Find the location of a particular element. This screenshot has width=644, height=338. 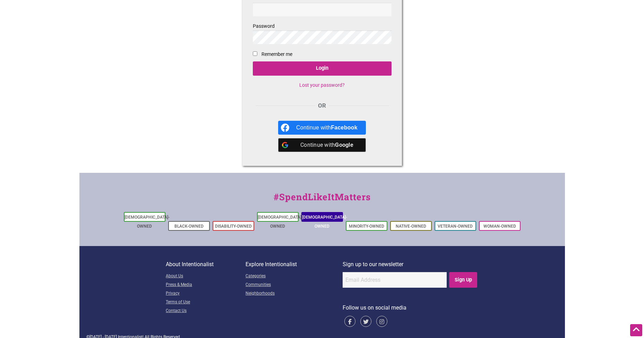

input: Email Address is located at coordinates (395, 280).